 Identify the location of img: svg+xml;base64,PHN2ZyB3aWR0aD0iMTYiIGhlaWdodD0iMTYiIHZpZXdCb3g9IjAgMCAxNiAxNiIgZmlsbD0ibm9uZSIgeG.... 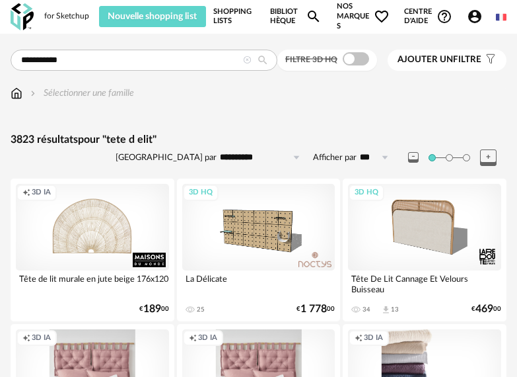
(33, 93).